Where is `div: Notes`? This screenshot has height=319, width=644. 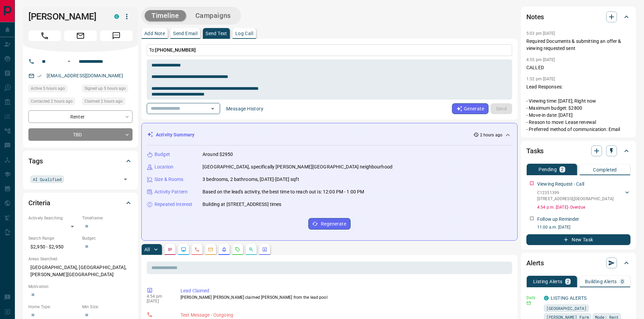 div: Notes is located at coordinates (578, 17).